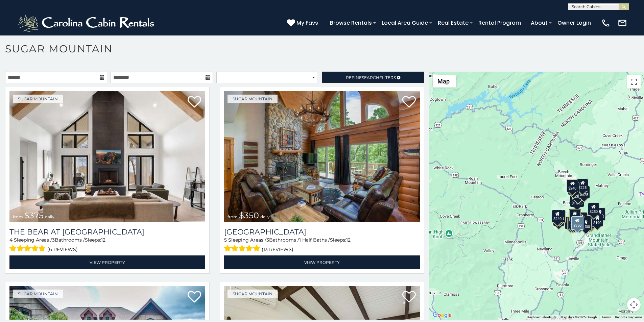  I want to click on span: 1 Half Baths /, so click(315, 240).